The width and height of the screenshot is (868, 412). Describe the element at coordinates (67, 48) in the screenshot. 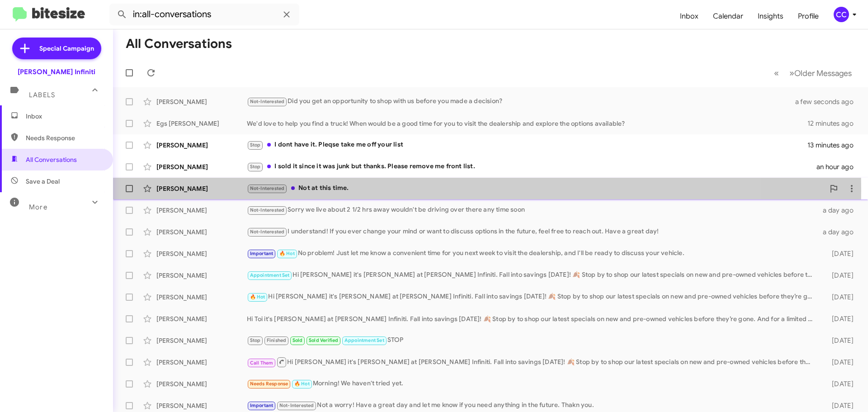

I see `span: Special Campaign` at that location.